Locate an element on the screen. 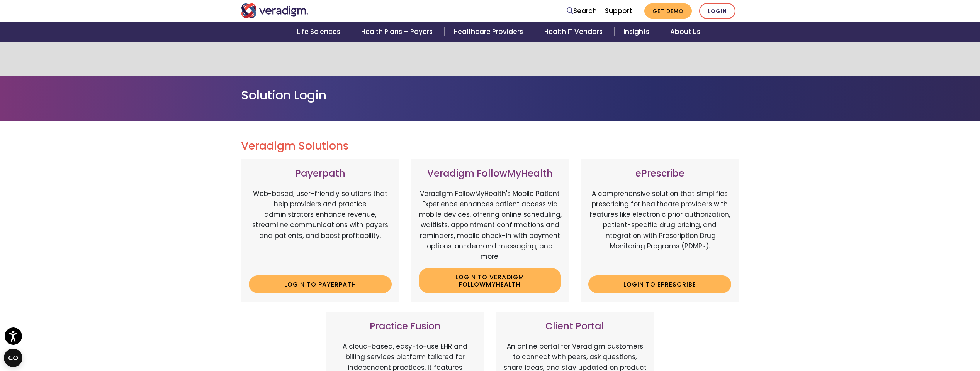 Image resolution: width=980 pixels, height=371 pixels. h1: Solution Login is located at coordinates (490, 95).